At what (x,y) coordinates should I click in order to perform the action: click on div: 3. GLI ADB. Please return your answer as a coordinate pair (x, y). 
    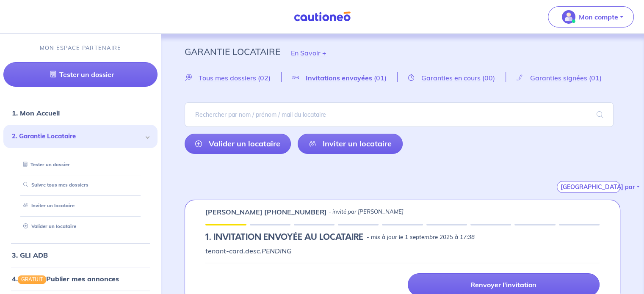
    Looking at the image, I should click on (80, 255).